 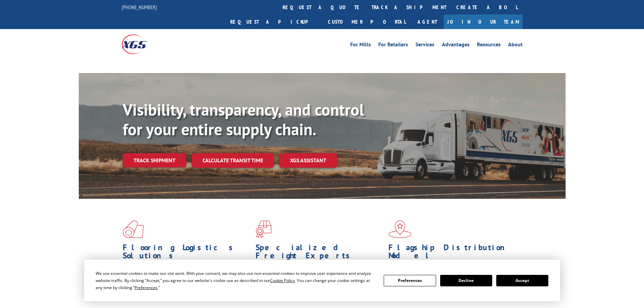 What do you see at coordinates (187, 253) in the screenshot?
I see `h1: Flooring Logistics Solutions` at bounding box center [187, 253].